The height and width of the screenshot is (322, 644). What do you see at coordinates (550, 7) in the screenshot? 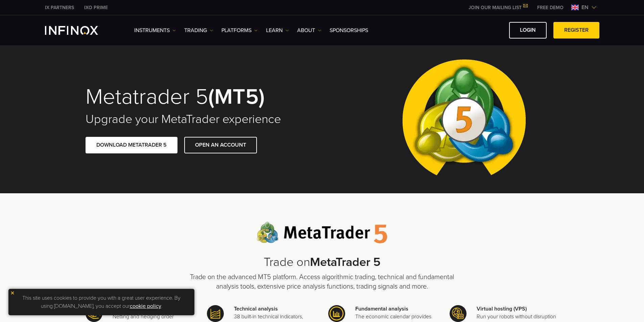
I see `a: INFINOX MENU` at bounding box center [550, 7].